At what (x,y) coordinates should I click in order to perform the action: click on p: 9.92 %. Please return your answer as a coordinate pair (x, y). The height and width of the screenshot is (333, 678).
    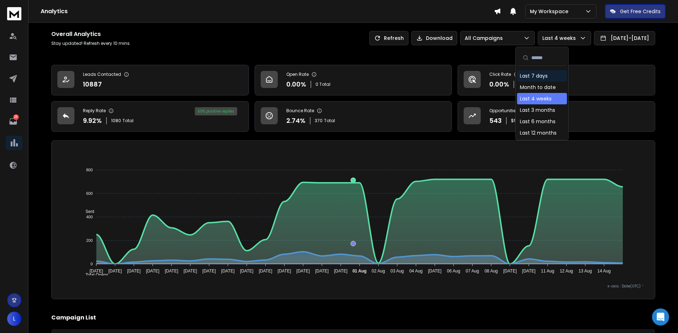
    Looking at the image, I should click on (92, 121).